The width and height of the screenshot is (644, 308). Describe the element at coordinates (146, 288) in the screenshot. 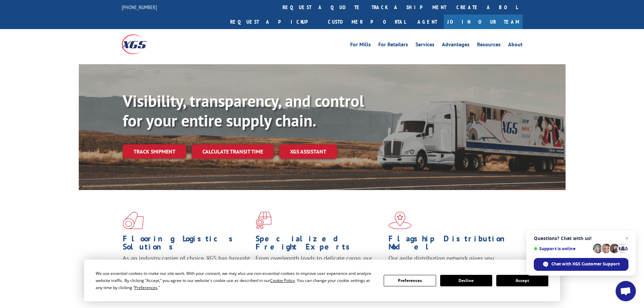

I see `span: Preferences` at that location.